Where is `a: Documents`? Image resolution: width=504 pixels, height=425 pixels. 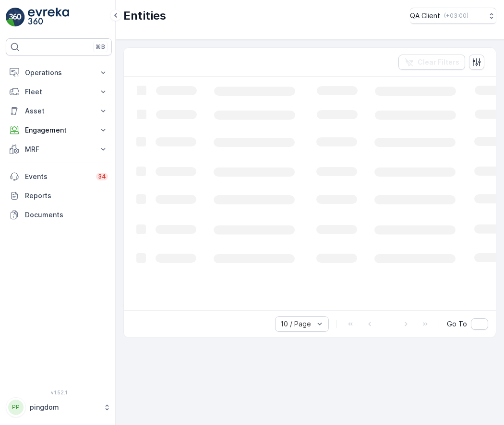
a: Documents is located at coordinates (59, 215).